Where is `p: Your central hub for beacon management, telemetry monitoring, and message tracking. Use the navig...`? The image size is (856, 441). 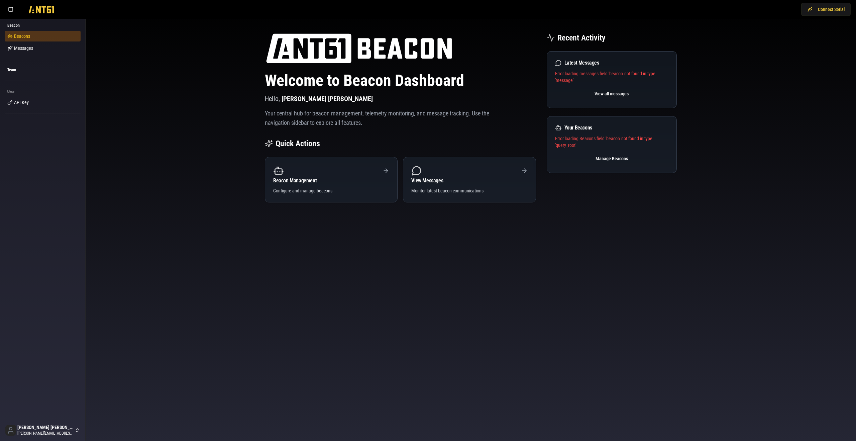 p: Your central hub for beacon management, telemetry monitoring, and message tracking. Use the navig... is located at coordinates (377, 118).